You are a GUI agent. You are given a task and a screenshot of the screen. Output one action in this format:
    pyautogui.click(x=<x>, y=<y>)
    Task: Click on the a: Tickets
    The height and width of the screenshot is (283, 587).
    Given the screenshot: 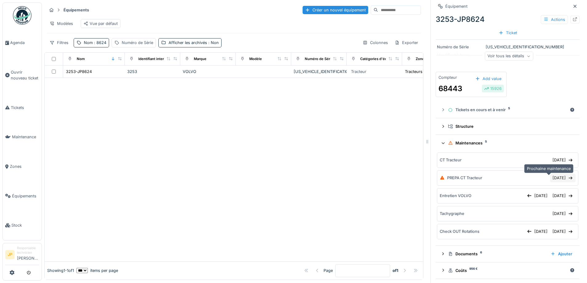 What is the action you would take?
    pyautogui.click(x=22, y=108)
    